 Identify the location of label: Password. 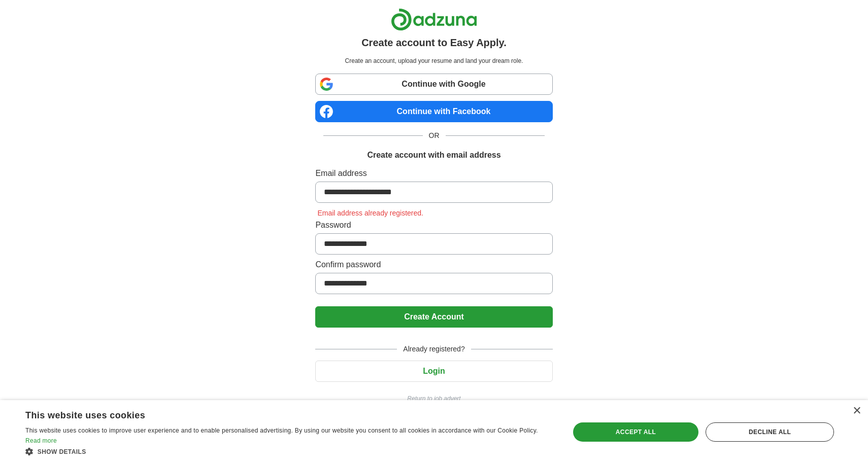
(433, 225).